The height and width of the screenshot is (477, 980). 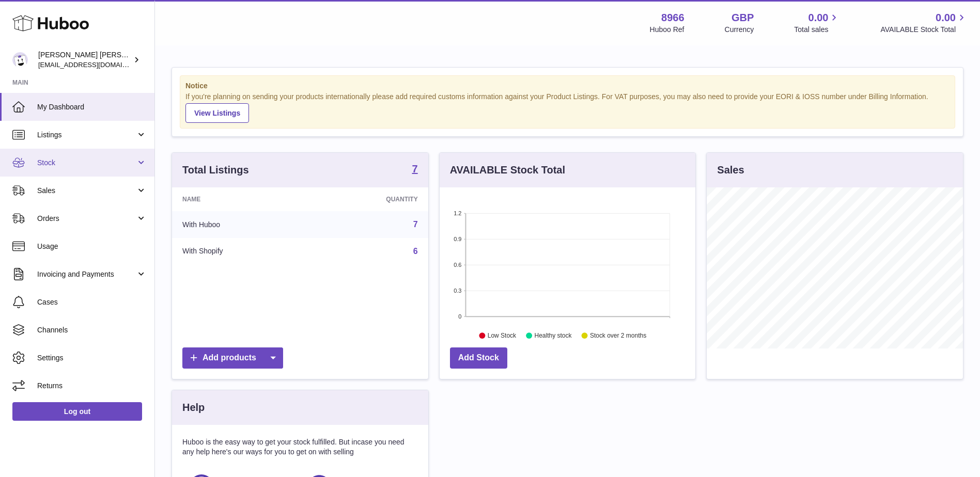 I want to click on span: Invoicing and Payments, so click(x=87, y=274).